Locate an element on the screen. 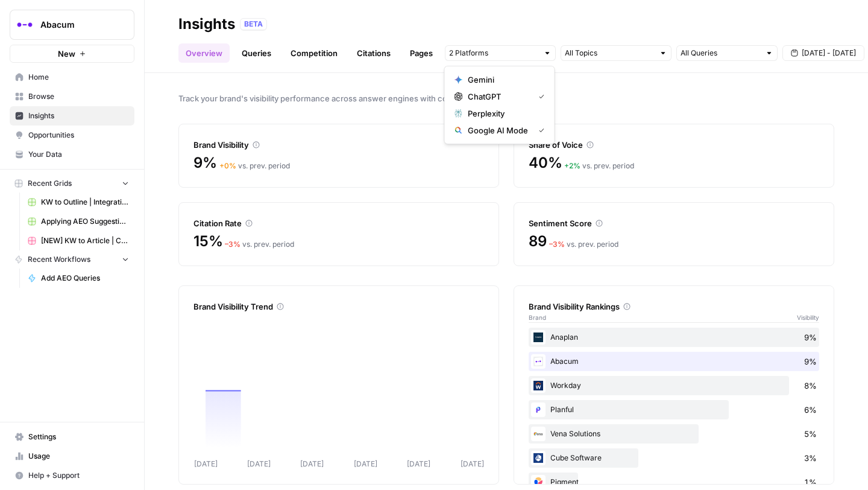  span: 6% is located at coordinates (810, 409).